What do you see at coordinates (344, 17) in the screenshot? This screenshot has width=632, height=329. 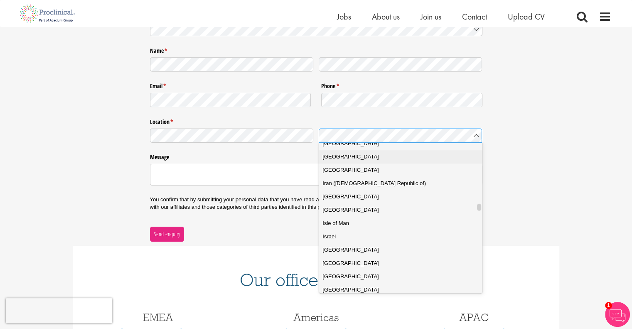 I see `a: Jobs` at bounding box center [344, 17].